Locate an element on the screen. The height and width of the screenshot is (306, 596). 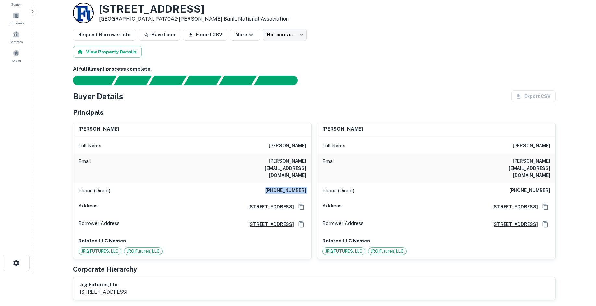
button: Request Borrower Info is located at coordinates (104, 35).